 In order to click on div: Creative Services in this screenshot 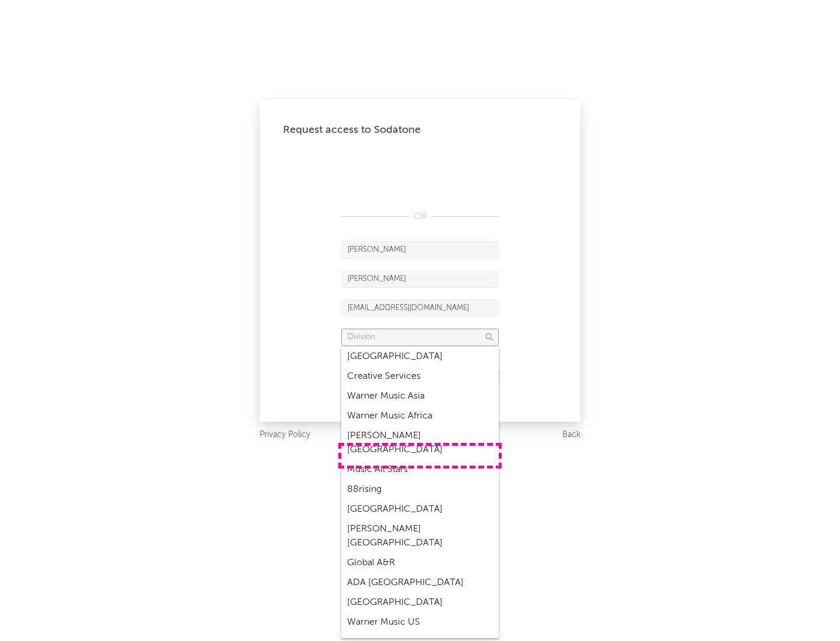, I will do `click(420, 376)`.